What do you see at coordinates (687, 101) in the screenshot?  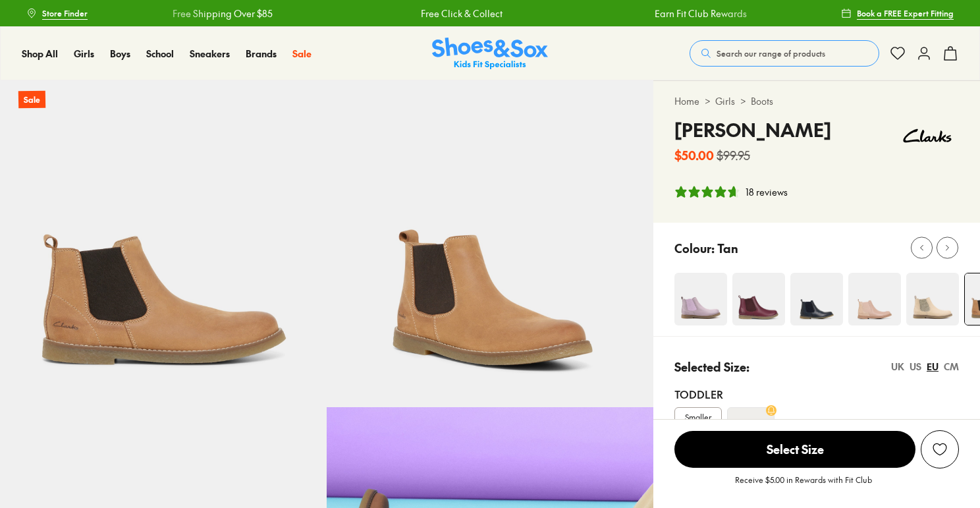 I see `a: Home` at bounding box center [687, 101].